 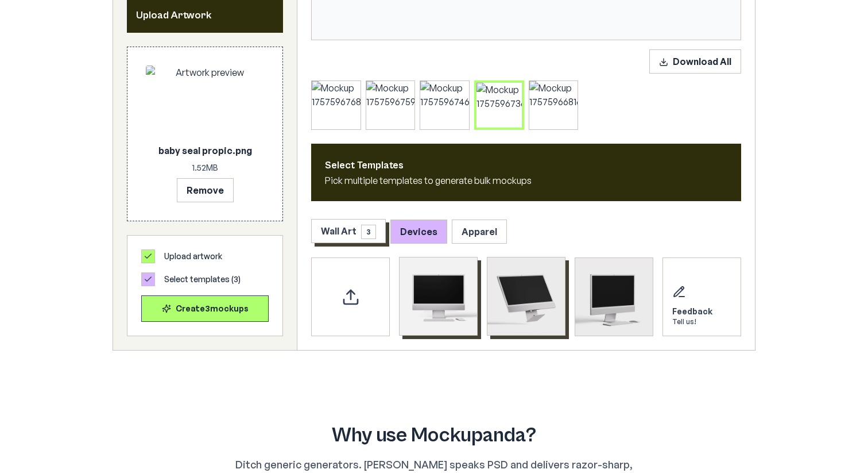 I want to click on img: iMac Mockup 2, so click(x=526, y=296).